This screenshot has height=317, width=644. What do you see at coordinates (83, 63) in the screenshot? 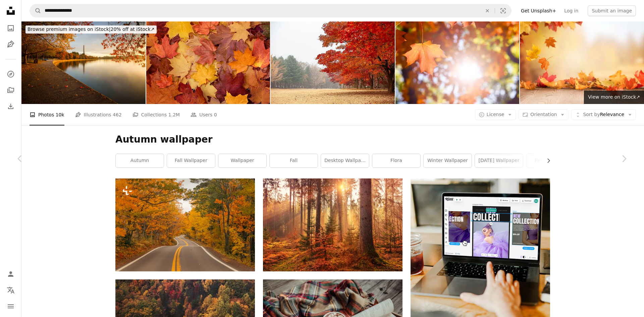
I see `img: Washington DC in the fall` at bounding box center [83, 63].